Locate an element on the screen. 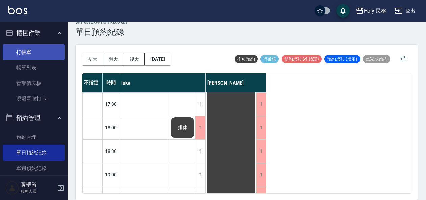 Image resolution: width=426 pixels, height=200 pixels. a: 單日預約紀錄 is located at coordinates (34, 153).